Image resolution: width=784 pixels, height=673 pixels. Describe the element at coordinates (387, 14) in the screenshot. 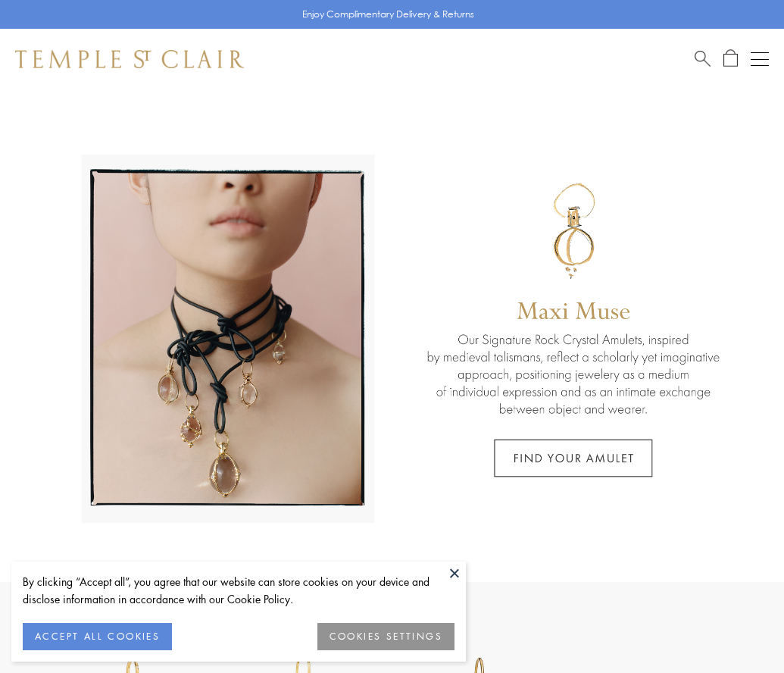

I see `p: Enjoy Complimentary Delivery & Returns` at that location.